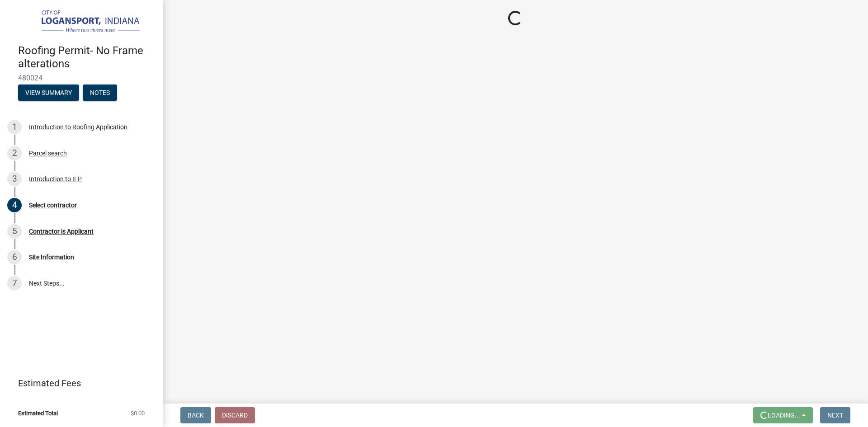  I want to click on div: Introduction to Roofing Application, so click(78, 127).